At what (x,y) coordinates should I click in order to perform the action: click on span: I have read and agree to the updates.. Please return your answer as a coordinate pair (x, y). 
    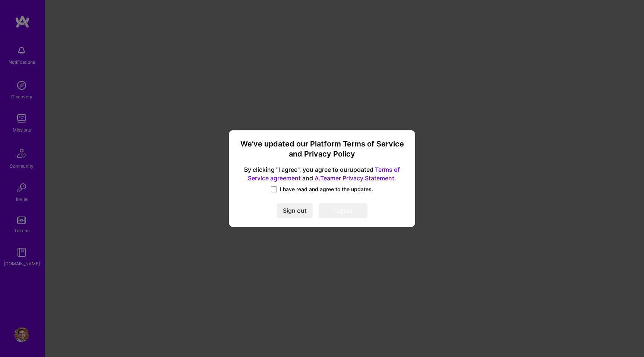
    Looking at the image, I should click on (327, 189).